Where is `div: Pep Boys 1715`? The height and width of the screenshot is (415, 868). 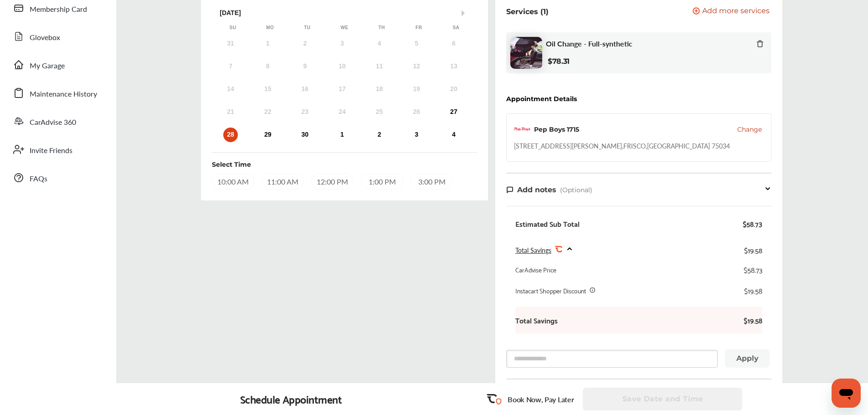
div: Pep Boys 1715 is located at coordinates (556, 130).